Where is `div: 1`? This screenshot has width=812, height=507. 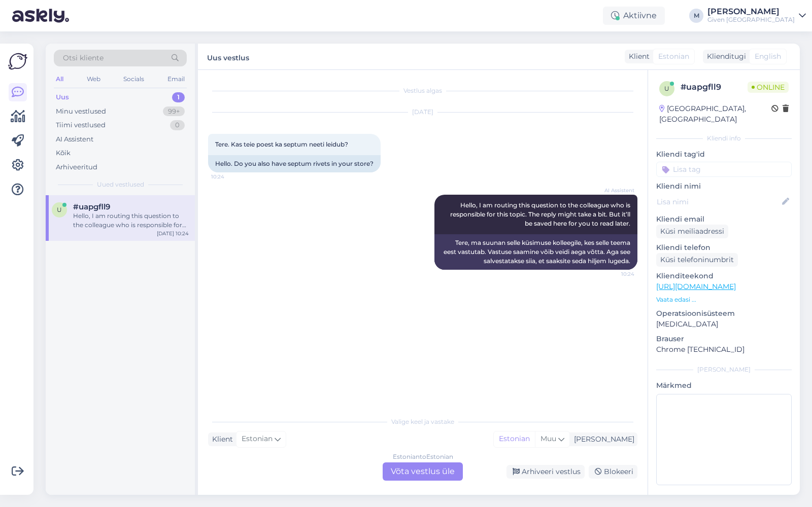
div: 1 is located at coordinates (178, 97).